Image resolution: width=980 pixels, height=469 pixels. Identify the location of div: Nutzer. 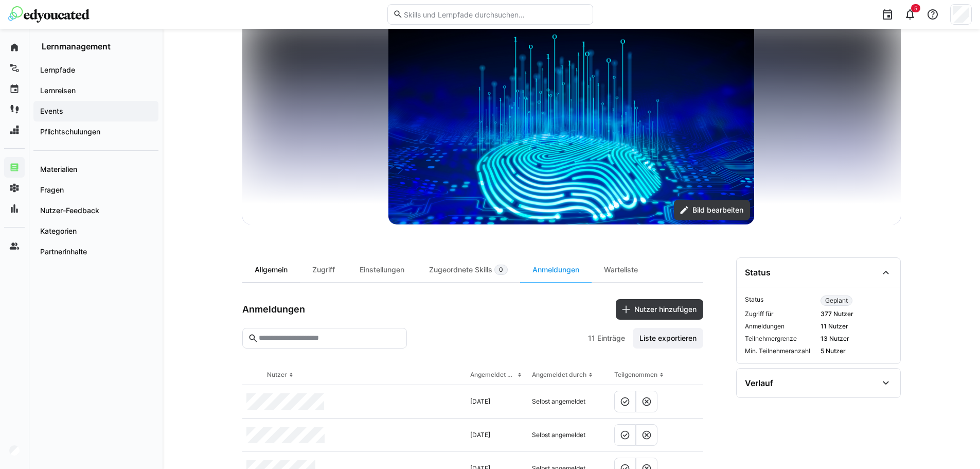
(277, 375).